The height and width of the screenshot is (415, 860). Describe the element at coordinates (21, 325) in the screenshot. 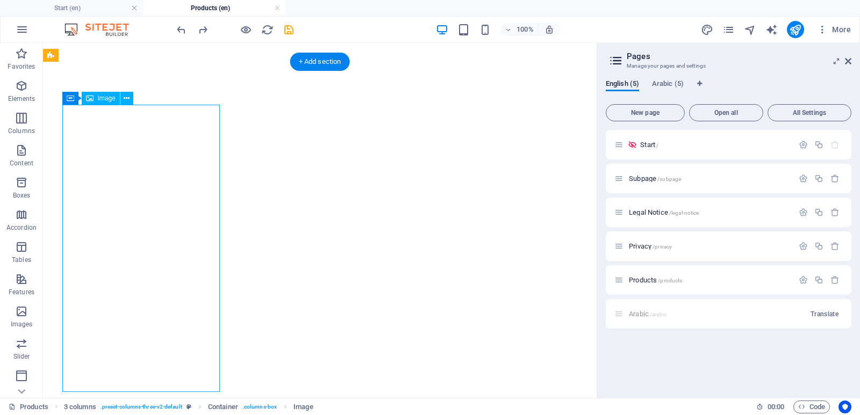

I see `p: Images` at that location.